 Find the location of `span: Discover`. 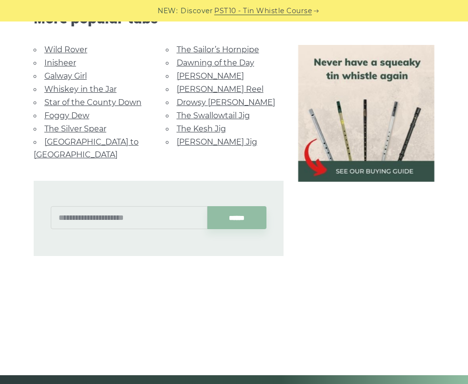

span: Discover is located at coordinates (197, 11).